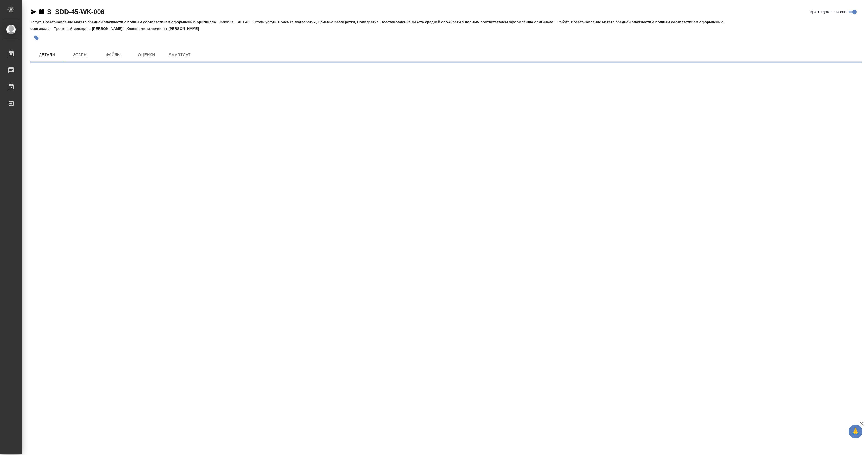  Describe the element at coordinates (243, 22) in the screenshot. I see `p: S_SDD-45` at that location.